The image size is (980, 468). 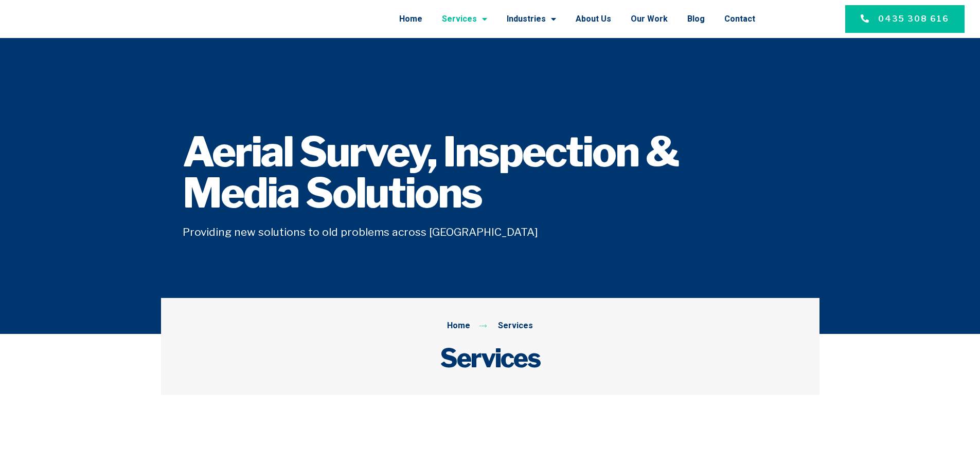 I want to click on a: About Us, so click(x=593, y=19).